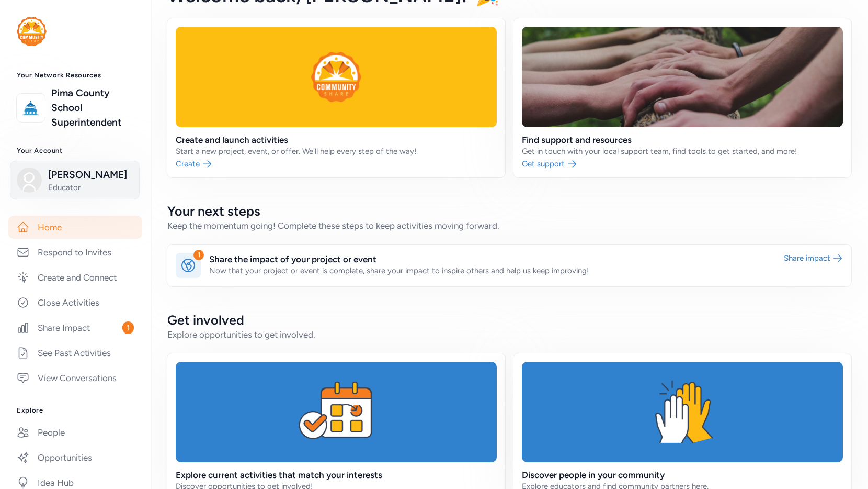 The width and height of the screenshot is (868, 489). I want to click on h2: Get involved, so click(510, 320).